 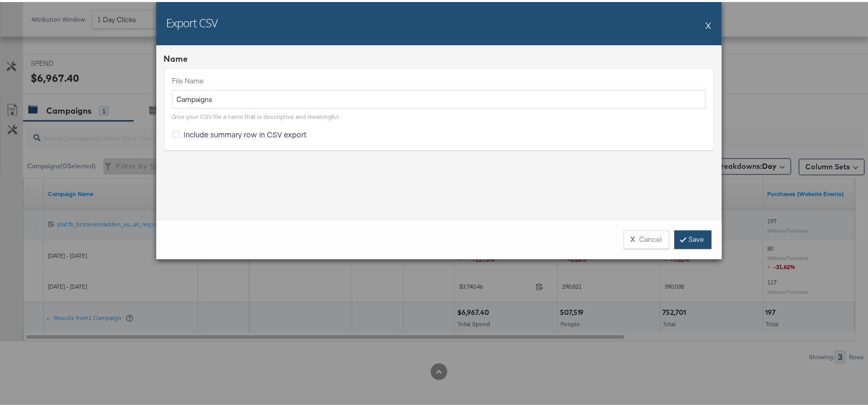 What do you see at coordinates (193, 21) in the screenshot?
I see `h2: Export CSV` at bounding box center [193, 21].